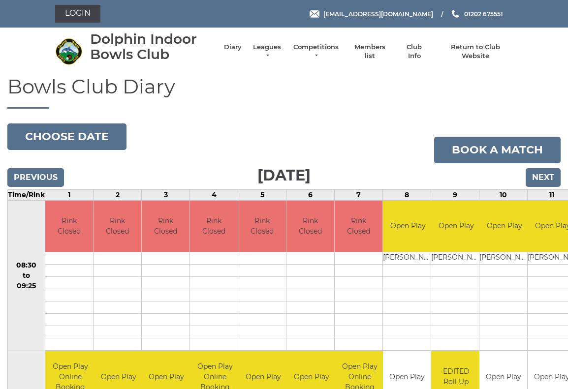 This screenshot has width=568, height=389. What do you see at coordinates (311, 195) in the screenshot?
I see `td: 6` at bounding box center [311, 195].